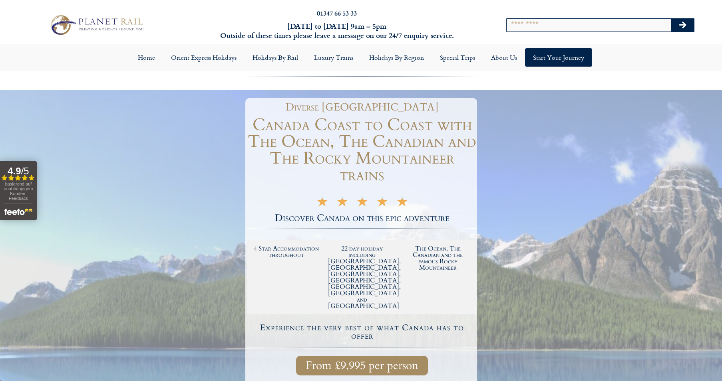  Describe the element at coordinates (146, 58) in the screenshot. I see `a: Home` at that location.